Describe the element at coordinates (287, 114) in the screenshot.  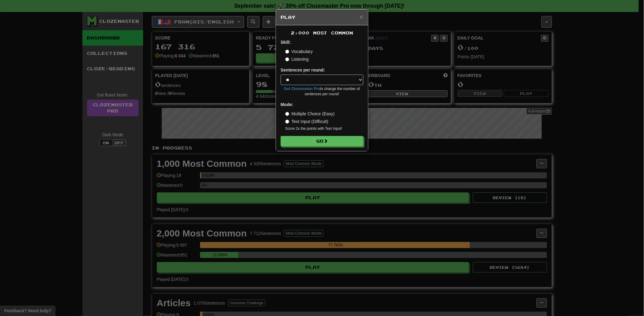
I see `input: Multiple Choice (Easy)` at that location.